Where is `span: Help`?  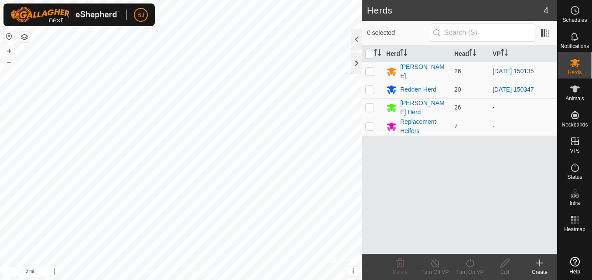 span: Help is located at coordinates (575, 272).